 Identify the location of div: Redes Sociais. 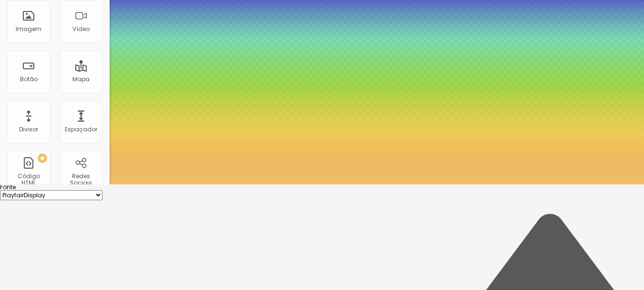
(80, 180).